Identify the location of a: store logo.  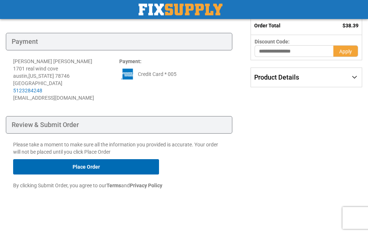
(181, 9).